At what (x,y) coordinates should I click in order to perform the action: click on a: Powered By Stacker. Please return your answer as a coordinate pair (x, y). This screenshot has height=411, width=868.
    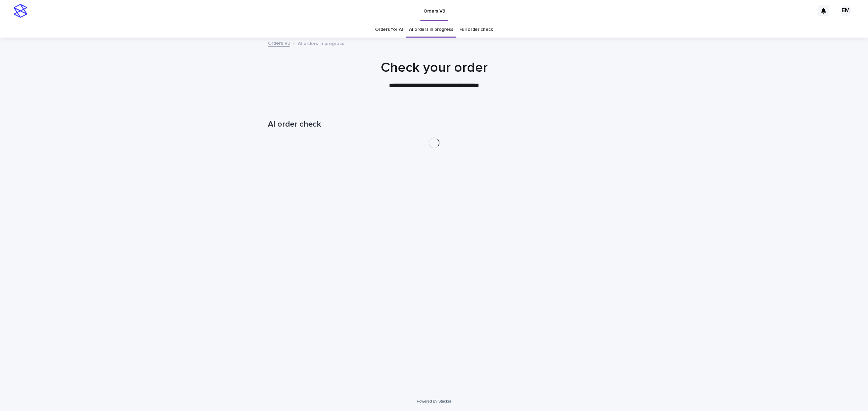
    Looking at the image, I should click on (433, 401).